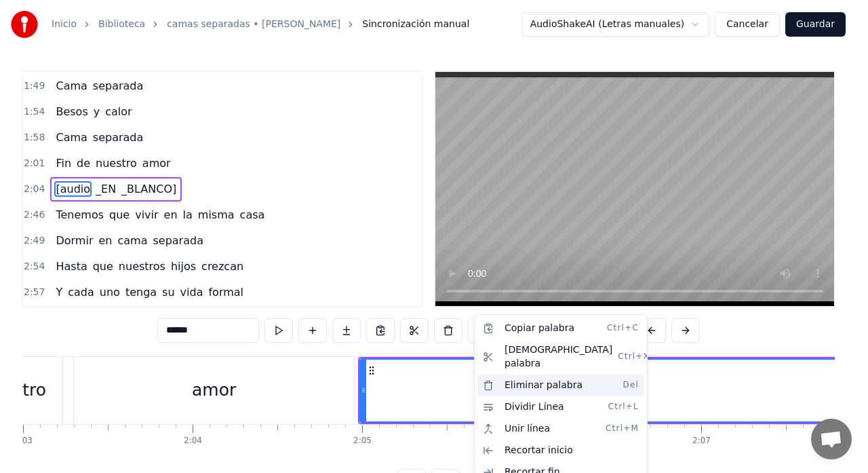 This screenshot has height=473, width=868. What do you see at coordinates (623, 407) in the screenshot?
I see `span: Ctrl+L` at bounding box center [623, 407].